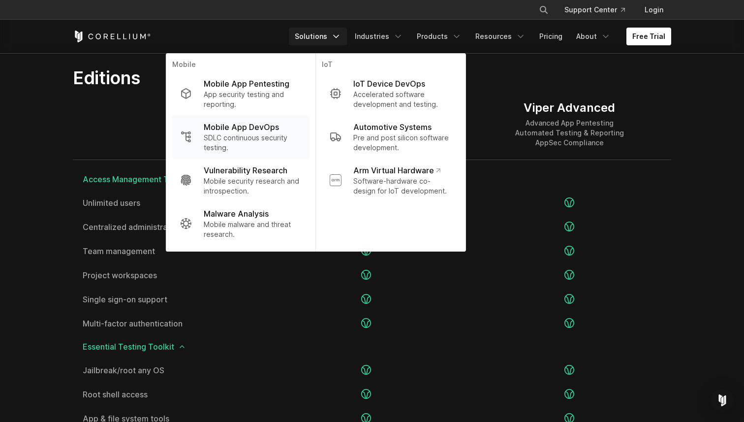 The height and width of the screenshot is (422, 744). Describe the element at coordinates (392, 127) in the screenshot. I see `p: Automotive Systems` at that location.